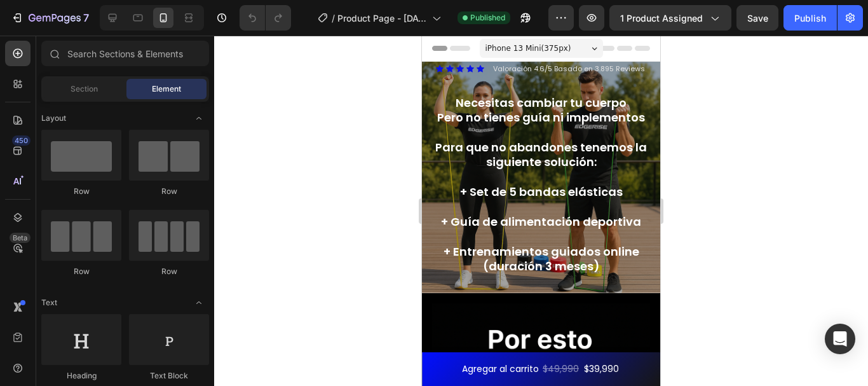 The width and height of the screenshot is (868, 386). What do you see at coordinates (119, 81) in the screenshot?
I see `p: Pero no tienes guía ni implementos` at bounding box center [119, 81].